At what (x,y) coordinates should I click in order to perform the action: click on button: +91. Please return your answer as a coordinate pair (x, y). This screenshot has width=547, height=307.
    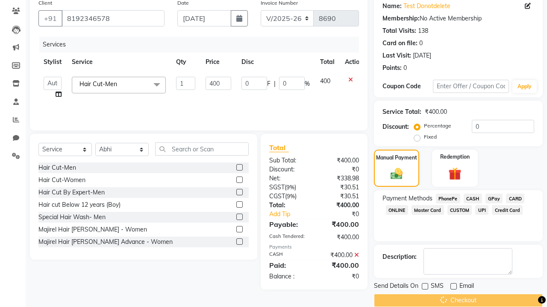
    Looking at the image, I should click on (50, 18).